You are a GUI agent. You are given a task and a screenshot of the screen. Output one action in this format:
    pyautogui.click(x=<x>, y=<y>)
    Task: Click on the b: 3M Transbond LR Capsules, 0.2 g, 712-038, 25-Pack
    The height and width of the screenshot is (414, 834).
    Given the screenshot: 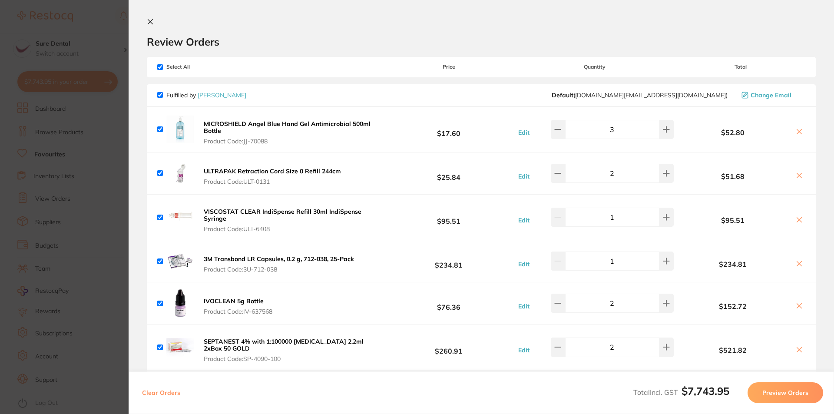 What is the action you would take?
    pyautogui.click(x=279, y=259)
    